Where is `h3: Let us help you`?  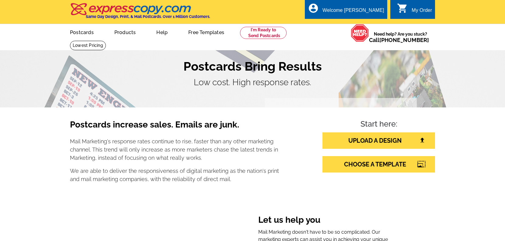 h3: Let us help you is located at coordinates (326, 221).